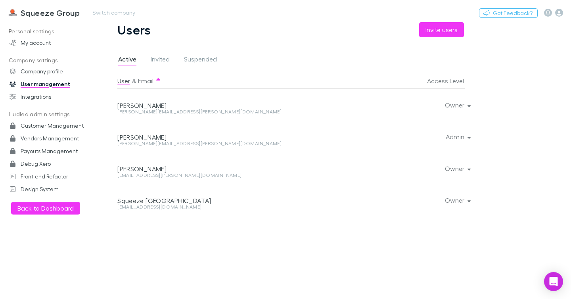  What do you see at coordinates (134, 30) in the screenshot?
I see `h1: Users` at bounding box center [134, 30].